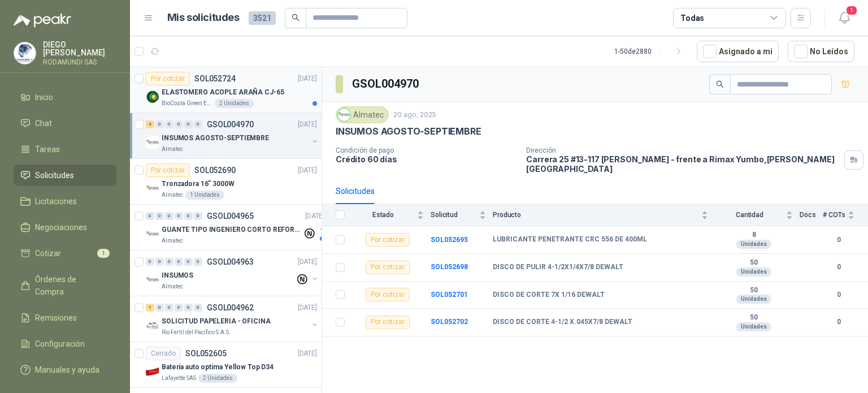 Image resolution: width=868 pixels, height=393 pixels. I want to click on span: Órdenes de Compra, so click(70, 286).